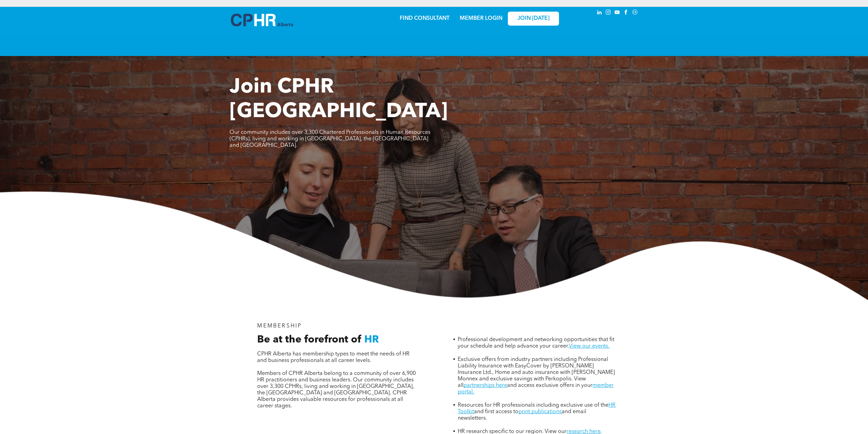  I want to click on a: member portal., so click(536, 389).